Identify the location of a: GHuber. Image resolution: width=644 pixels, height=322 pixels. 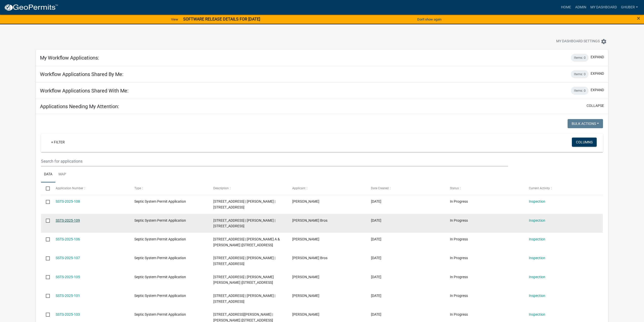
(629, 7).